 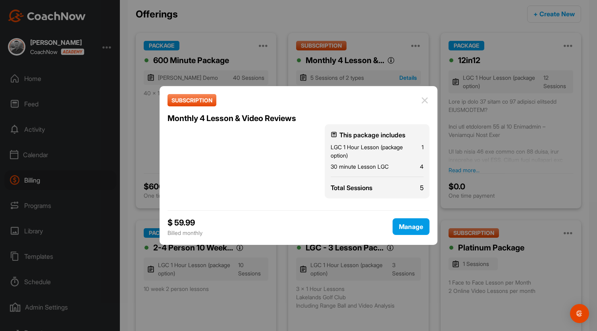 What do you see at coordinates (374, 166) in the screenshot?
I see `span: 30 minute Lesson LGC` at bounding box center [374, 166].